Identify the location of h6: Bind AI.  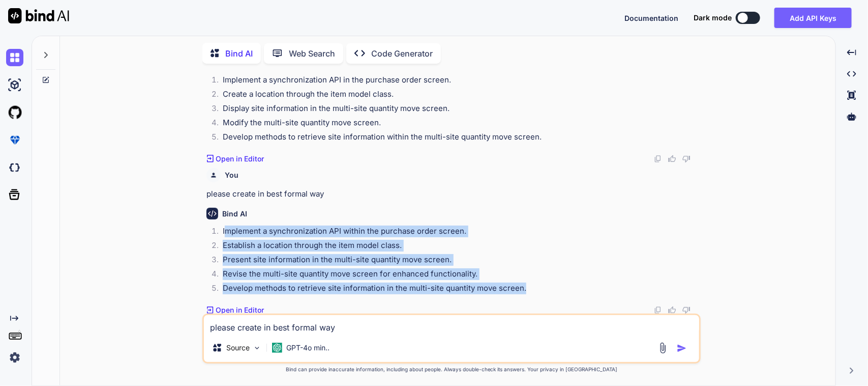
(234, 214).